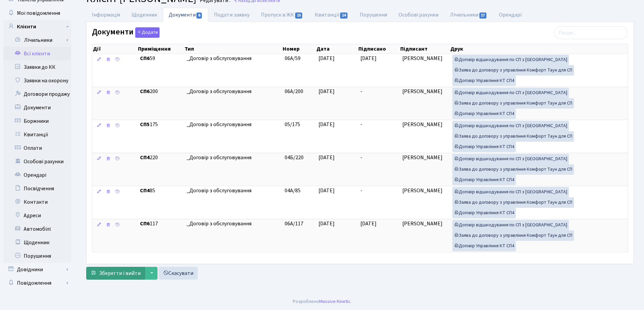 The height and width of the screenshot is (310, 644). Describe the element at coordinates (294, 158) in the screenshot. I see `span: 04Б/220` at that location.